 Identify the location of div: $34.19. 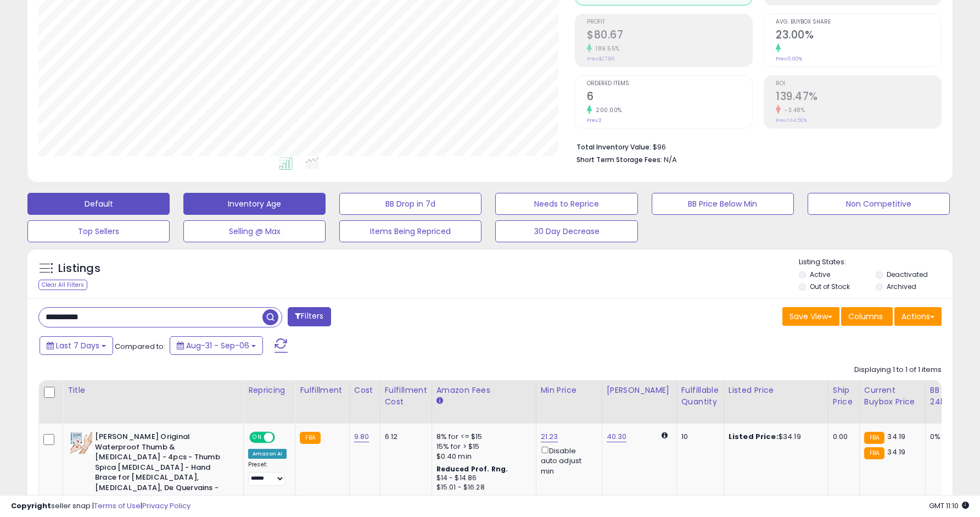
(774, 437).